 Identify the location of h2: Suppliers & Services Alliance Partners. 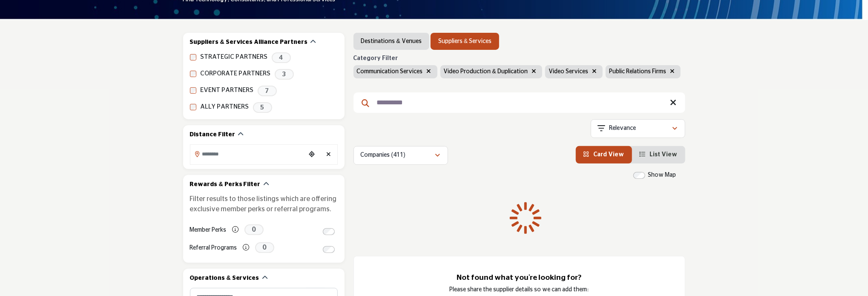
(249, 43).